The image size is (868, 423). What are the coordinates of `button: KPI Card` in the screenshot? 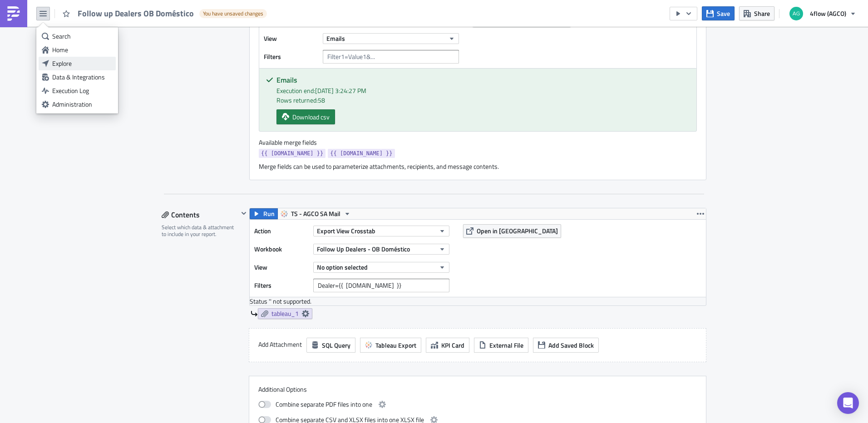 It's located at (447, 345).